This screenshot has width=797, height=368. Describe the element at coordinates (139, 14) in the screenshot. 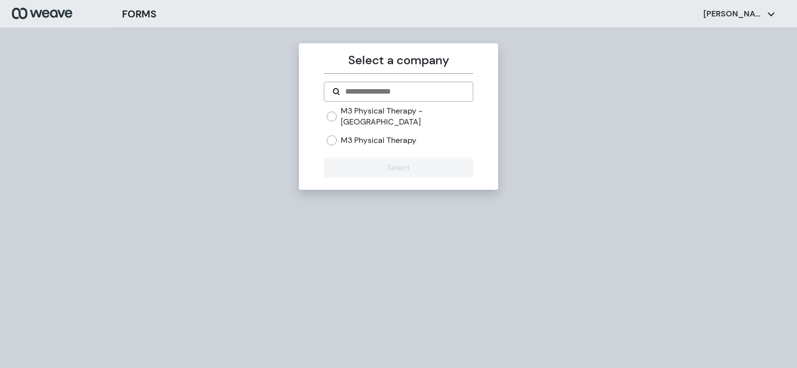

I see `h3: FORMS` at that location.